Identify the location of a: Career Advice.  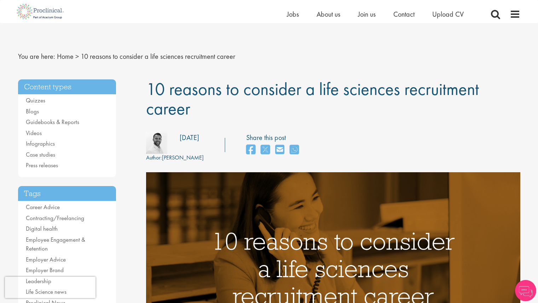
(43, 207).